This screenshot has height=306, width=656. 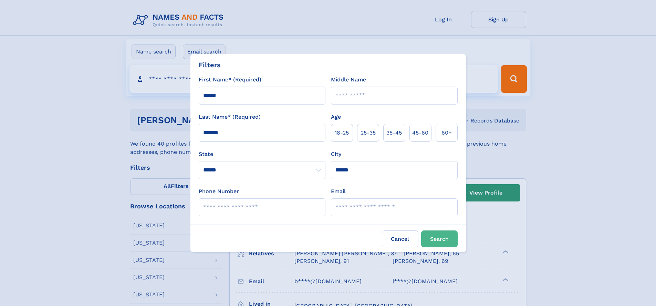 I want to click on label: State, so click(x=262, y=154).